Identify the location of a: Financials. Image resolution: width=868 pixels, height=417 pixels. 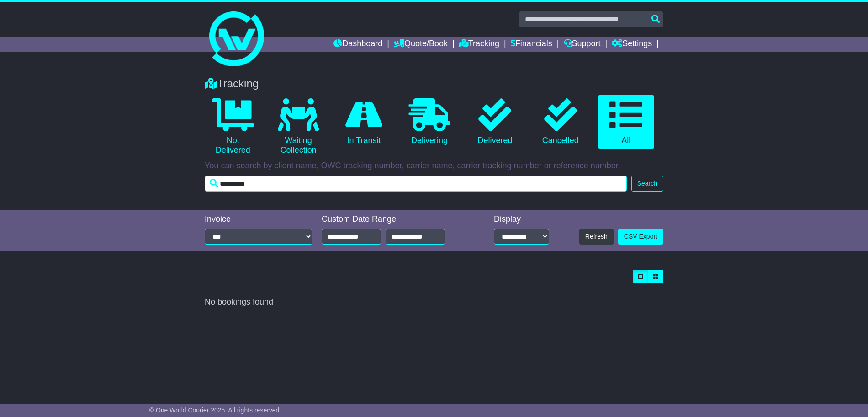
(531, 44).